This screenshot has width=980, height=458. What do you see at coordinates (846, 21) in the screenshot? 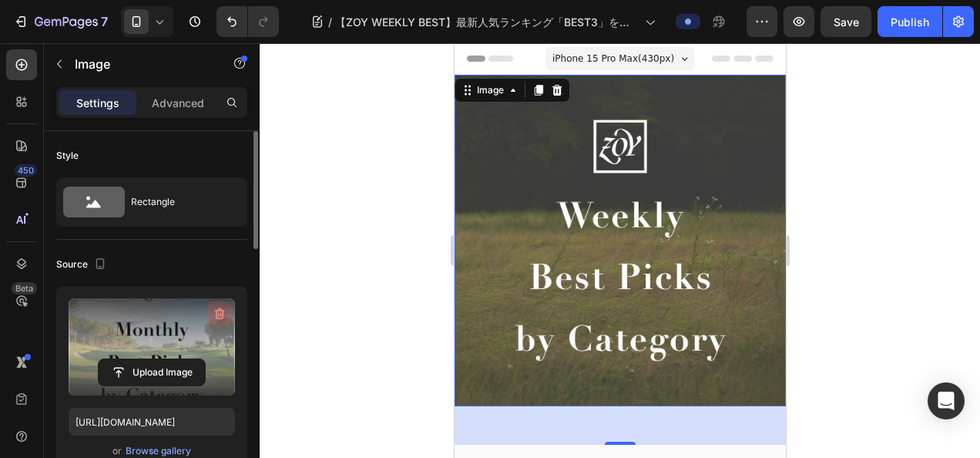
I see `button: Save` at bounding box center [846, 21].